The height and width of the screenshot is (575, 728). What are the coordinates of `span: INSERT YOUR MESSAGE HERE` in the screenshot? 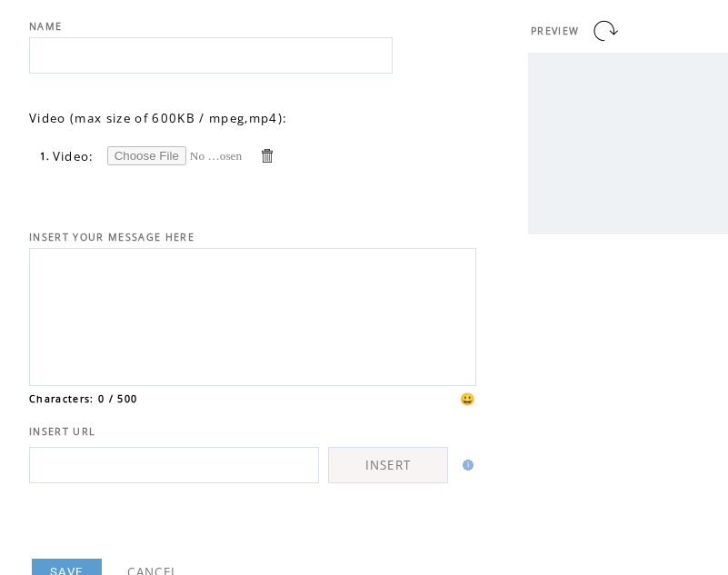 It's located at (112, 238).